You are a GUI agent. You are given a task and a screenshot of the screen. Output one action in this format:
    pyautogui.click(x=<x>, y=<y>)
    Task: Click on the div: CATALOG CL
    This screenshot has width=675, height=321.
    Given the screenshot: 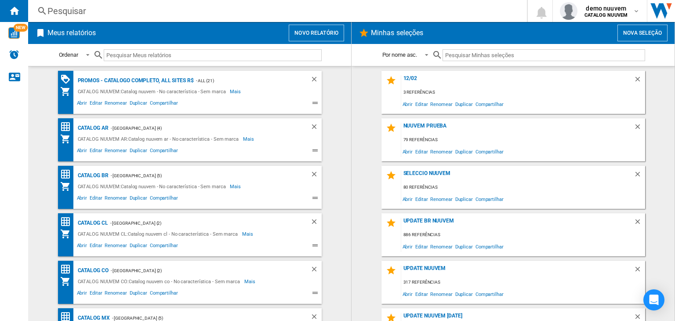 What is the action you would take?
    pyautogui.click(x=92, y=223)
    